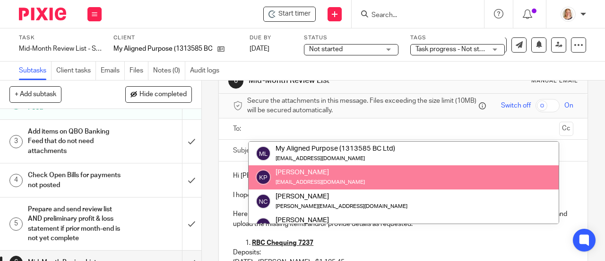 The image size is (605, 261). I want to click on img: Pixie, so click(43, 14).